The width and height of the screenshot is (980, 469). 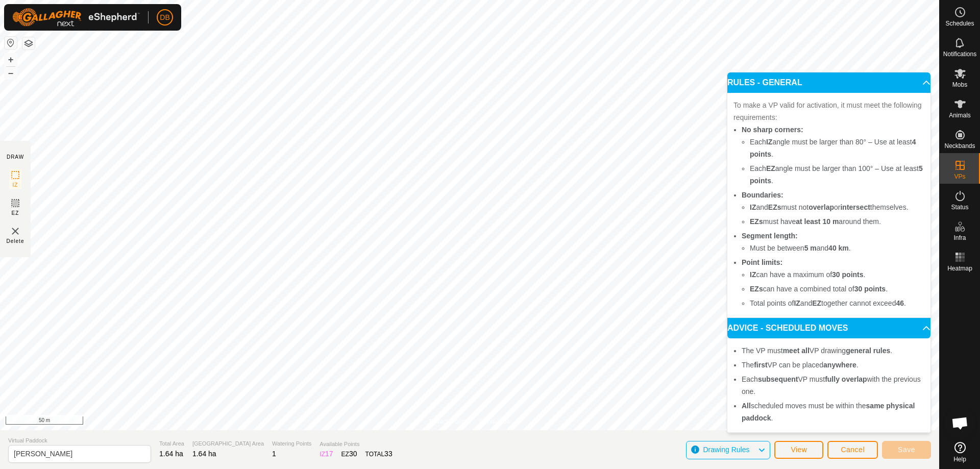 What do you see at coordinates (907, 450) in the screenshot?
I see `span: Save` at bounding box center [907, 450].